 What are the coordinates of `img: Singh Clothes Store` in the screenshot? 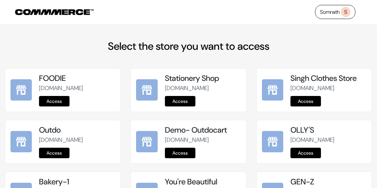 It's located at (272, 90).